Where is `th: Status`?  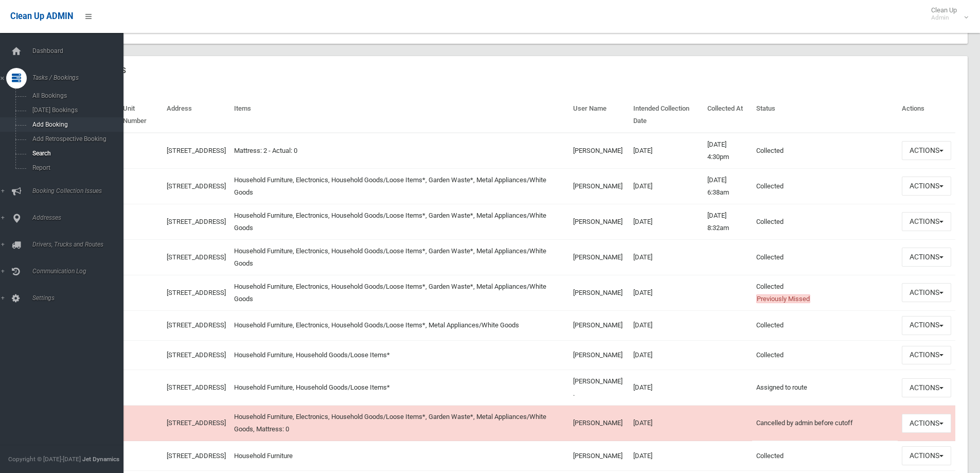 th: Status is located at coordinates (825, 114).